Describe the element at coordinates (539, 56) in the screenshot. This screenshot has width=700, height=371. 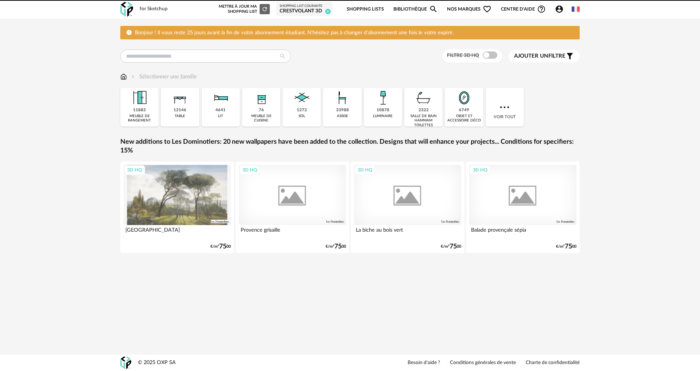
I see `span: filtre` at that location.